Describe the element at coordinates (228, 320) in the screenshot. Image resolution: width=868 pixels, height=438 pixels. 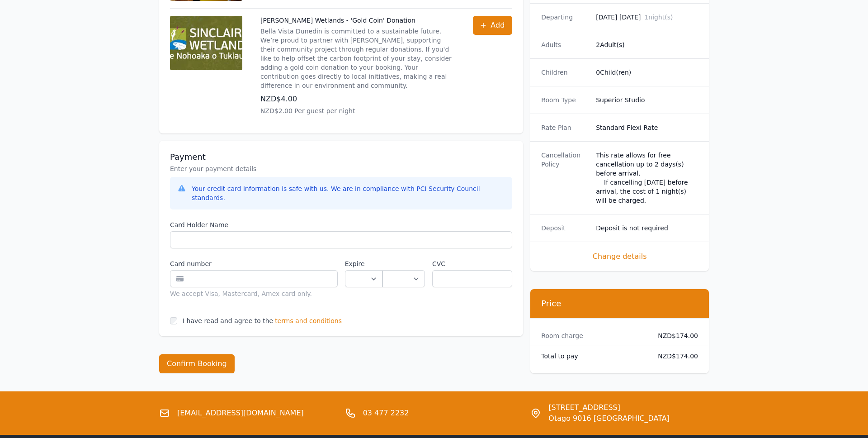
I see `label: I have read and agree to the` at that location.